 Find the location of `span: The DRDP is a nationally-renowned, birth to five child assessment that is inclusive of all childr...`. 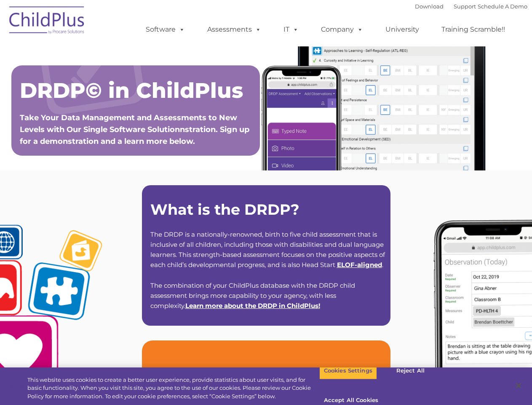

span: The DRDP is a nationally-renowned, birth to five child assessment that is inclusive of all childr... is located at coordinates (268, 249).